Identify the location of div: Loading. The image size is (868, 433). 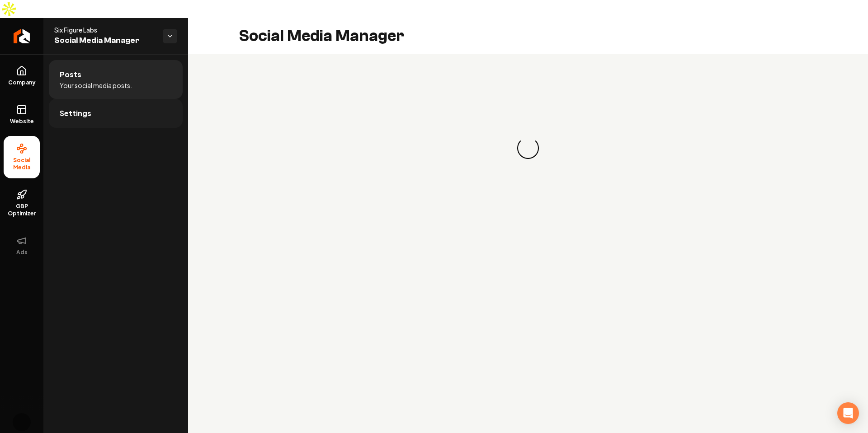
(528, 147).